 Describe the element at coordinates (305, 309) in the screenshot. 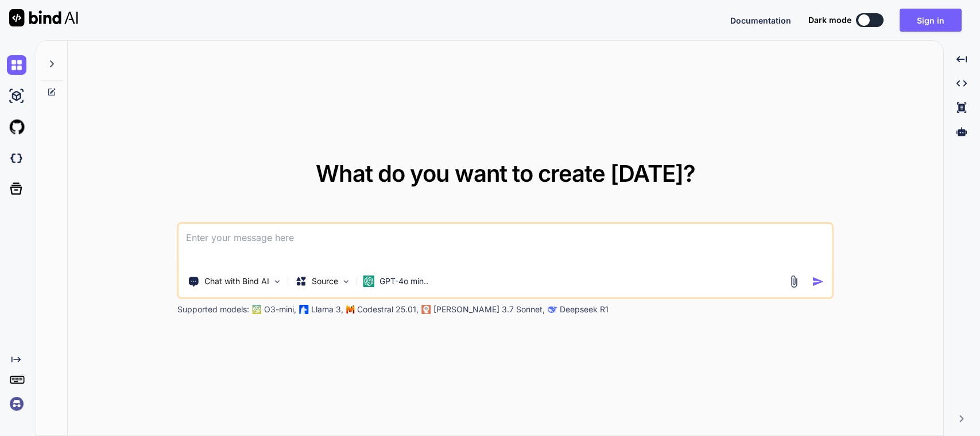

I see `img: Llama2` at that location.